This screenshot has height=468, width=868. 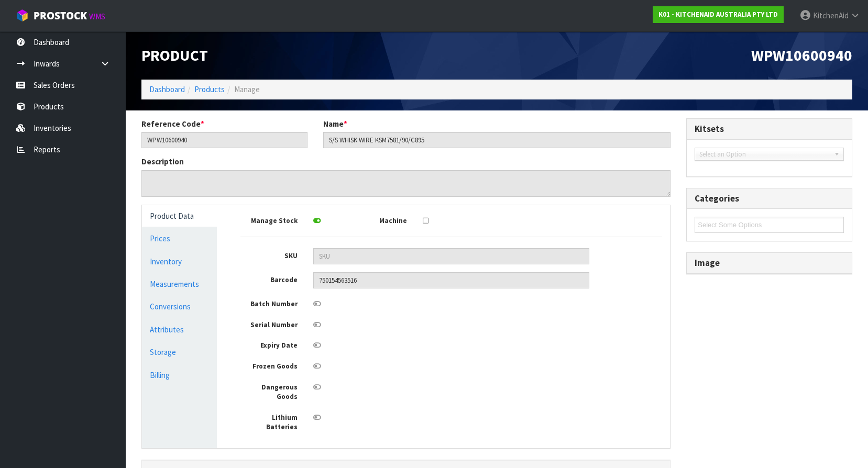 I want to click on a: Billing, so click(x=179, y=375).